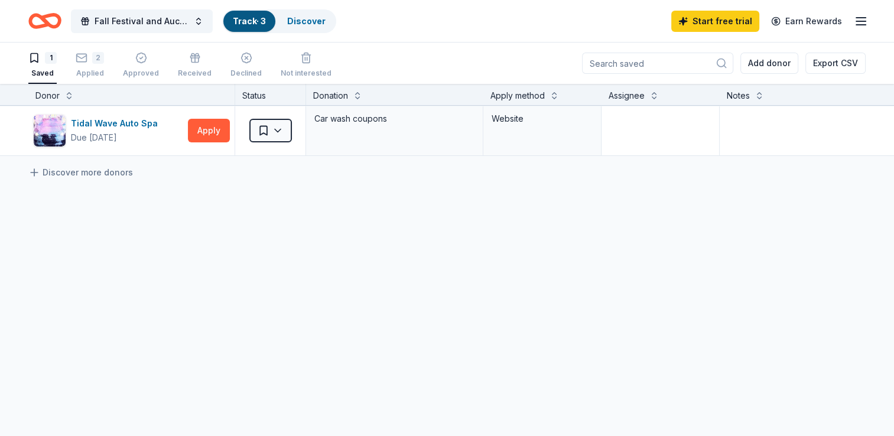 This screenshot has width=894, height=436. What do you see at coordinates (142, 21) in the screenshot?
I see `span: Fall Festival and Auction` at bounding box center [142, 21].